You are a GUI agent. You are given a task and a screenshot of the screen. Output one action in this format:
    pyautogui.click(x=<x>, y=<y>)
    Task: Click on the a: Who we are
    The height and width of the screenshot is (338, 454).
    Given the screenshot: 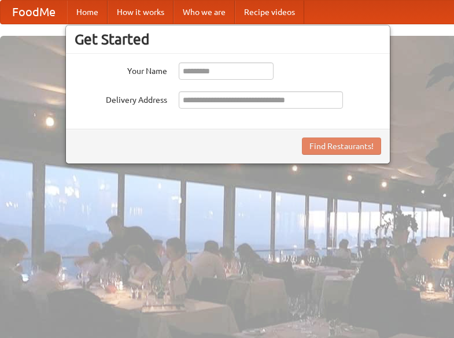 What is the action you would take?
    pyautogui.click(x=204, y=12)
    